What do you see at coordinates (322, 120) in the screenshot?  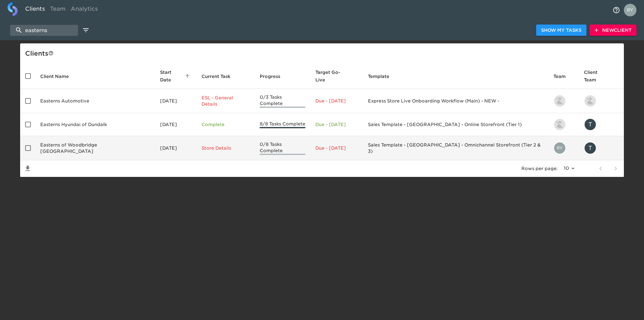 I see `table: enhanced table` at bounding box center [322, 120].